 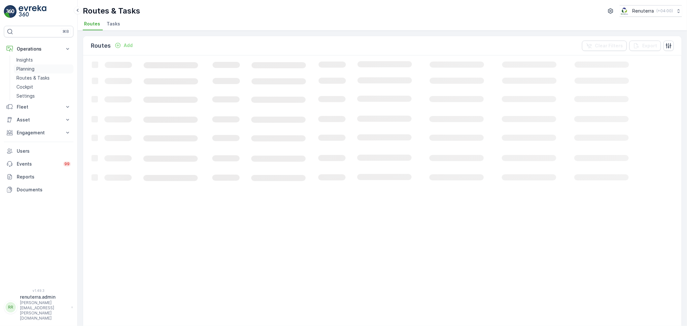 I want to click on img: Screenshot_2024-07-26_at_13.33.01.png, so click(x=625, y=11).